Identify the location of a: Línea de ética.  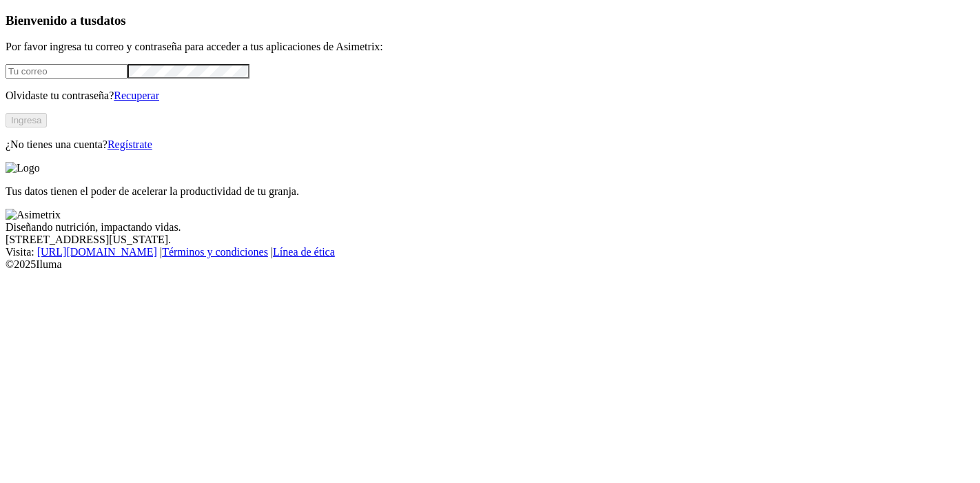
(304, 252).